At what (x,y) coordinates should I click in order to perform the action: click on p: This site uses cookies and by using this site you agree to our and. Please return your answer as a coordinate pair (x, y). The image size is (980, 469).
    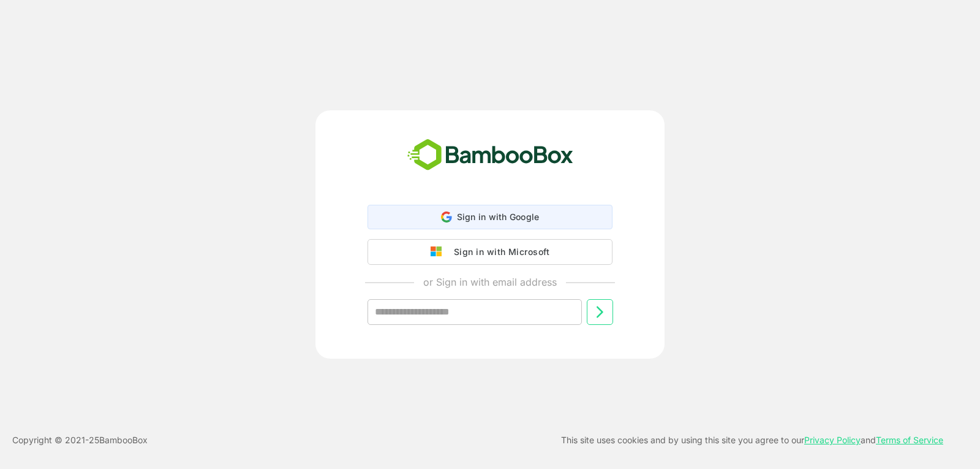
    Looking at the image, I should click on (752, 440).